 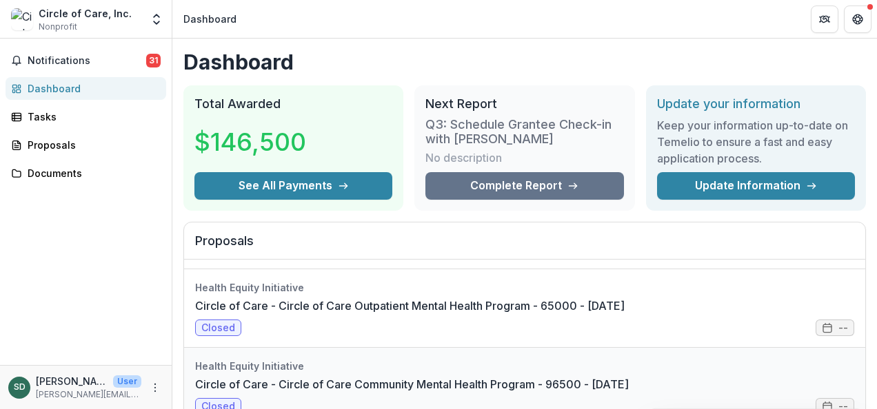 I want to click on button: Partners, so click(x=824, y=19).